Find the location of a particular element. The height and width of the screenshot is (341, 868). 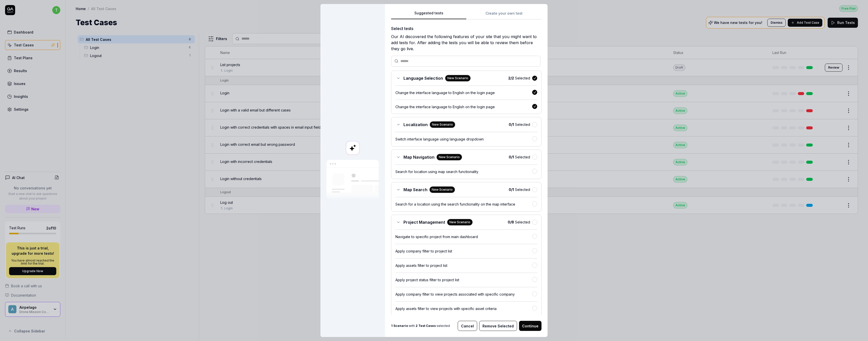

button: Continue is located at coordinates (531, 326).